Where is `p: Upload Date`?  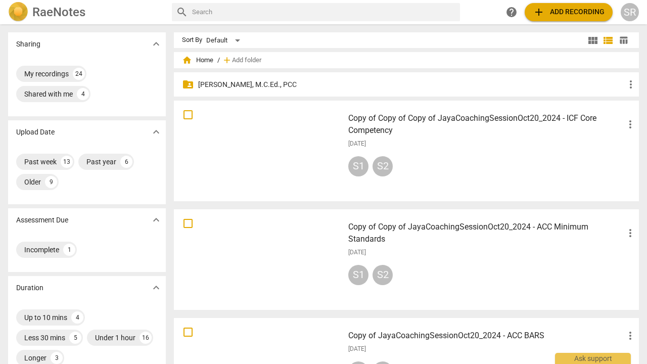
p: Upload Date is located at coordinates (35, 132).